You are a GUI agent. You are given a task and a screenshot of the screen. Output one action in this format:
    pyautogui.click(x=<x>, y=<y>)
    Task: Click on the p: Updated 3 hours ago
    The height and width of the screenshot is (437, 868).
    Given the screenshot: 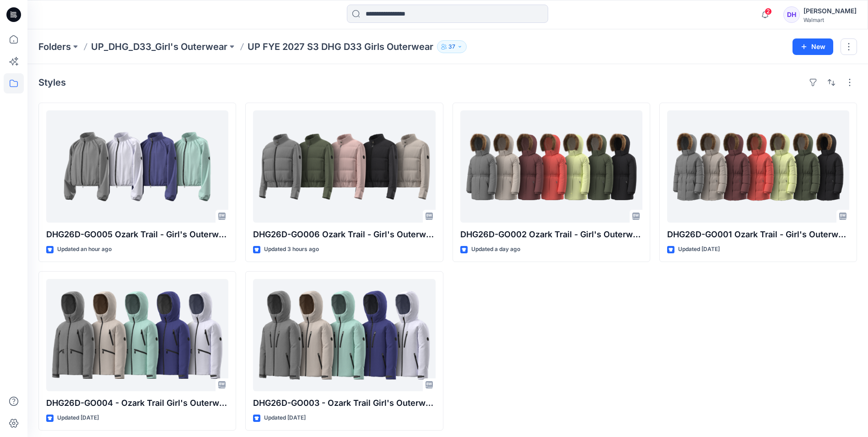 What is the action you would take?
    pyautogui.click(x=291, y=249)
    